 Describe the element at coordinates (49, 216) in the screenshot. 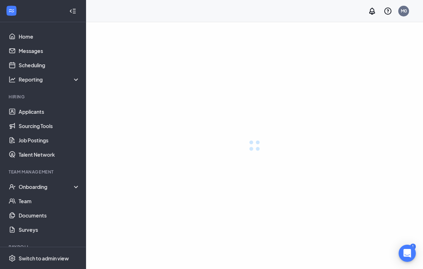

I see `a: Documents` at that location.